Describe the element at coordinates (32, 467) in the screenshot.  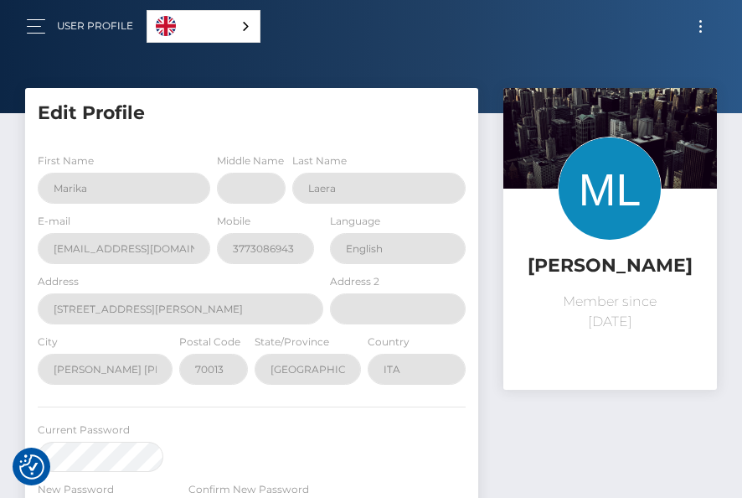
I see `img: Revisit consent button` at that location.